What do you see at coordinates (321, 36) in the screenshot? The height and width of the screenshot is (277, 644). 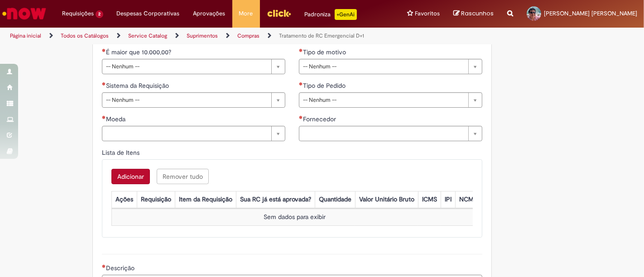 I see `a: Tratamento de RC Emergencial D+1` at bounding box center [321, 36].